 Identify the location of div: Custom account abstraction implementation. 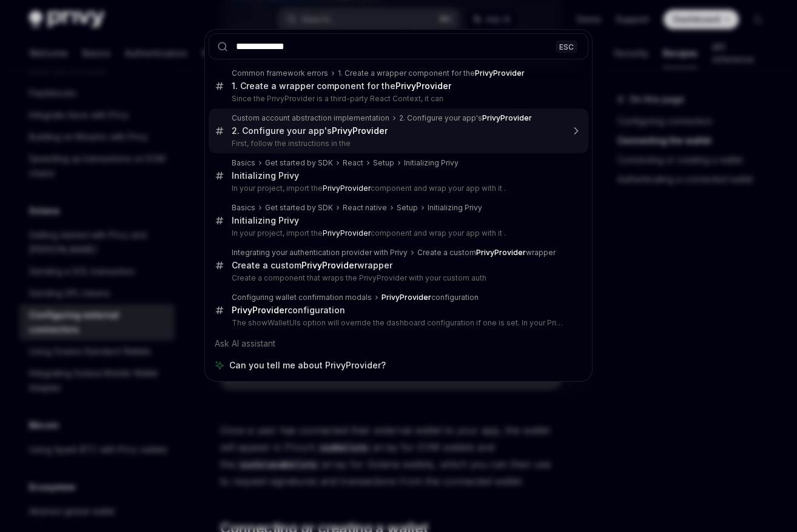
(310, 118).